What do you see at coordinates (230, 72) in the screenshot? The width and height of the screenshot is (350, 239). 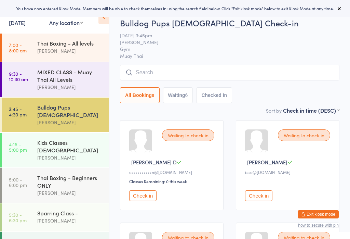 I see `input: Search` at bounding box center [230, 72].